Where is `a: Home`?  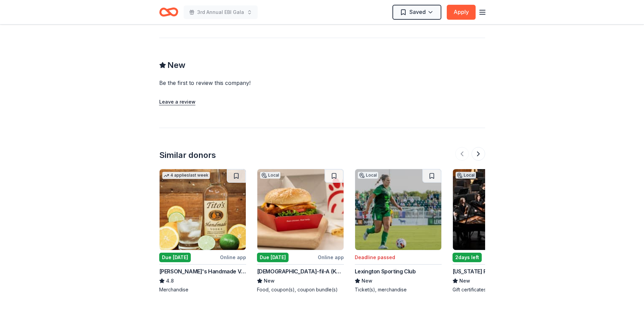
a: Home is located at coordinates (169, 12).